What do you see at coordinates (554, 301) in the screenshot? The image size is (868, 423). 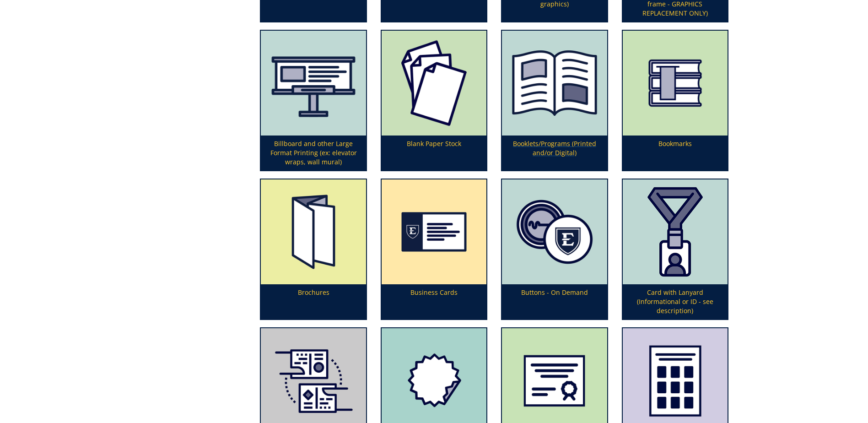 I see `p: Buttons - On Demand` at bounding box center [554, 301].